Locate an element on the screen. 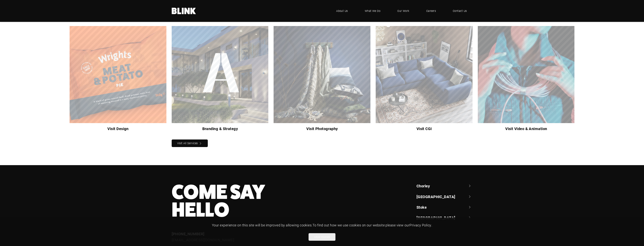  span: Your experience on this site will be improved by allowing cookies. To find out how we use cookies... is located at coordinates (322, 225).